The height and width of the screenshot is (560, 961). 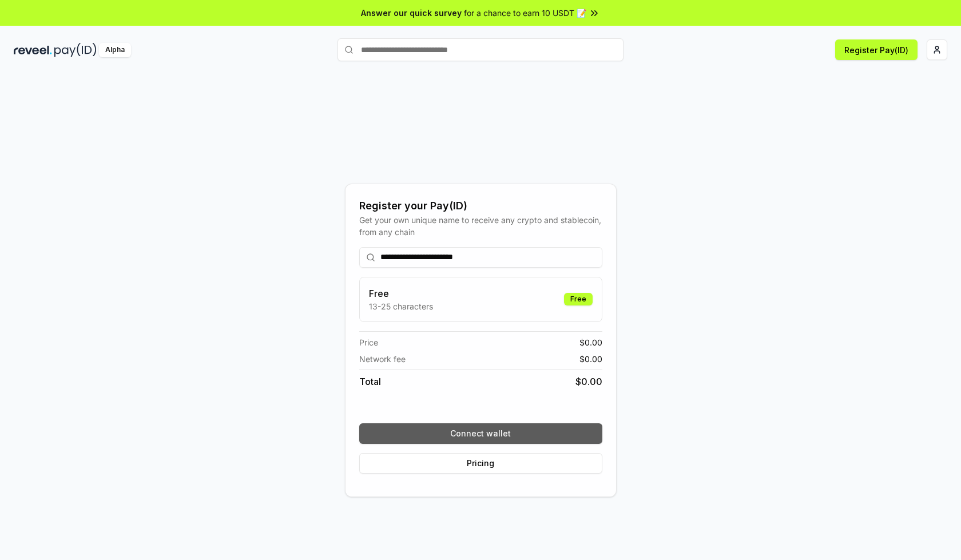 What do you see at coordinates (481, 206) in the screenshot?
I see `div: Register your Pay(ID)` at bounding box center [481, 206].